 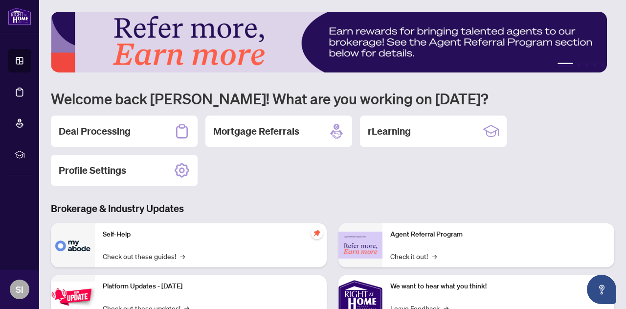 What do you see at coordinates (603, 65) in the screenshot?
I see `button: 5` at bounding box center [603, 65].